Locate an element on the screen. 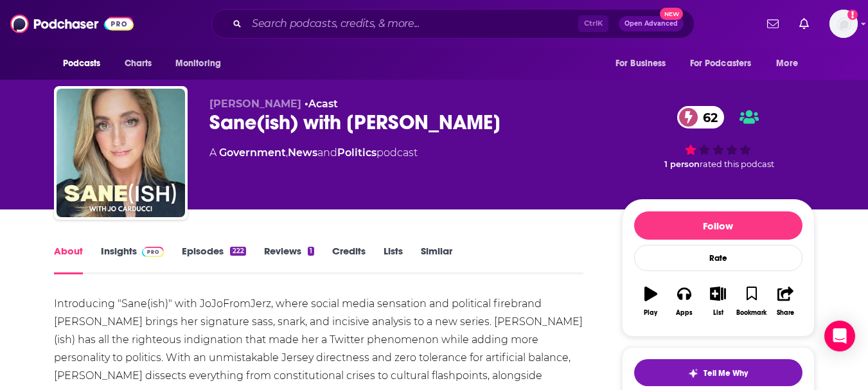 Image resolution: width=868 pixels, height=390 pixels. button: Apps is located at coordinates (684, 301).